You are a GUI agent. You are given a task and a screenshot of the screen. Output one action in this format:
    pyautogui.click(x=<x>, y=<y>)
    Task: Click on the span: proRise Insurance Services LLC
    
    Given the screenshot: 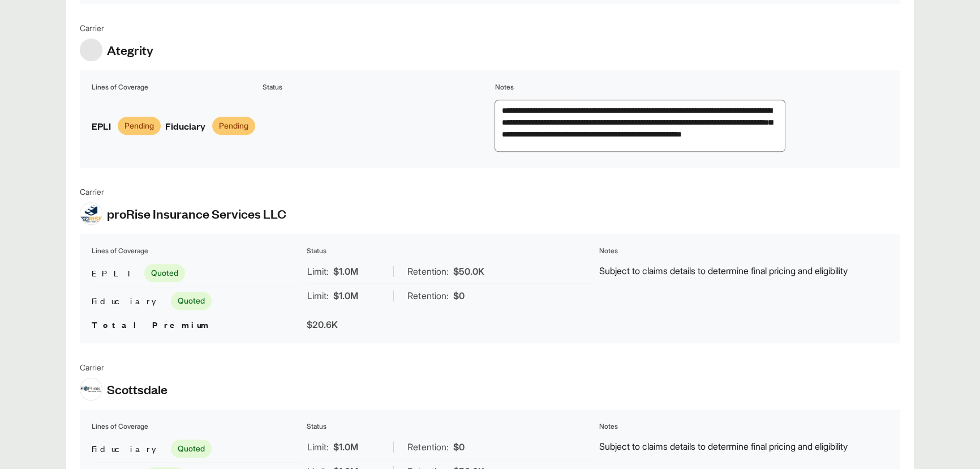 What is the action you would take?
    pyautogui.click(x=197, y=214)
    